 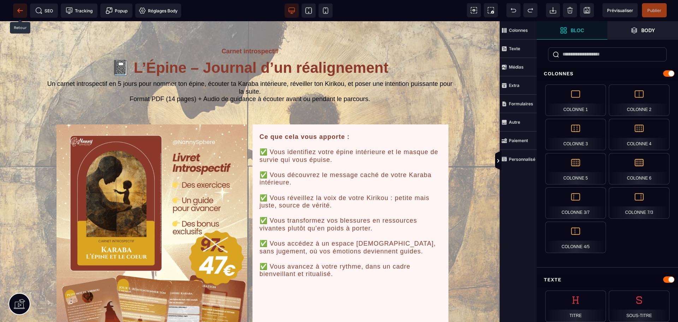 I want to click on div: Colonne 3, so click(x=576, y=134).